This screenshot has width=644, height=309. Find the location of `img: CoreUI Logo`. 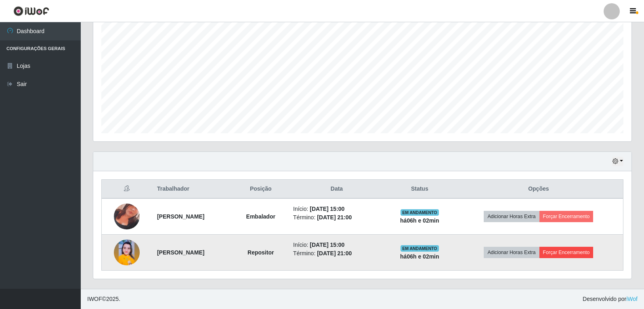

img: CoreUI Logo is located at coordinates (31, 11).